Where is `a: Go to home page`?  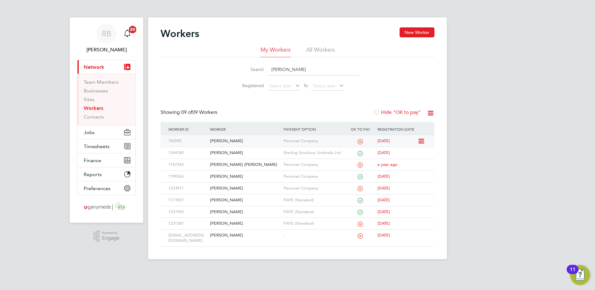 a: Go to home page is located at coordinates (107, 207).